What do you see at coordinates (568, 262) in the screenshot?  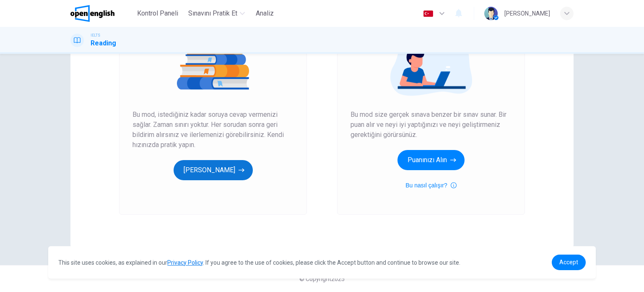 I see `span: Accept` at bounding box center [568, 262].